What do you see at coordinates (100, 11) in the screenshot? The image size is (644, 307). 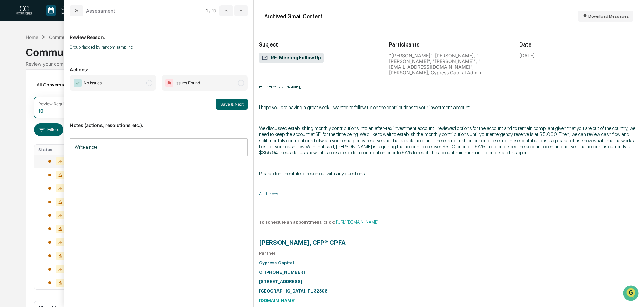 I see `div: Assessment` at bounding box center [100, 11].